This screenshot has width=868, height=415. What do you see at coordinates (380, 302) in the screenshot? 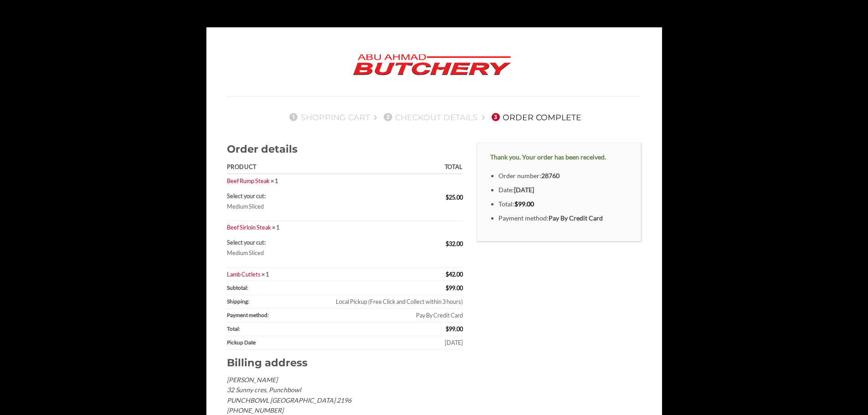
I see `td: Local Pickup (Free Click and Collect within 3 hours)` at bounding box center [380, 302].